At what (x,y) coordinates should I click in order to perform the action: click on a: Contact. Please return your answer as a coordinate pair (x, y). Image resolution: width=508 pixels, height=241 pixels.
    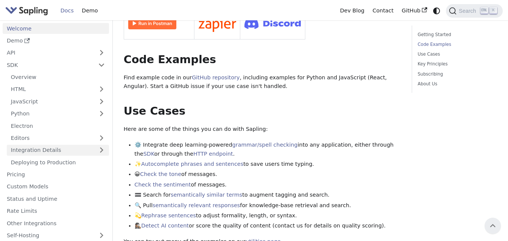
    Looking at the image, I should click on (383, 11).